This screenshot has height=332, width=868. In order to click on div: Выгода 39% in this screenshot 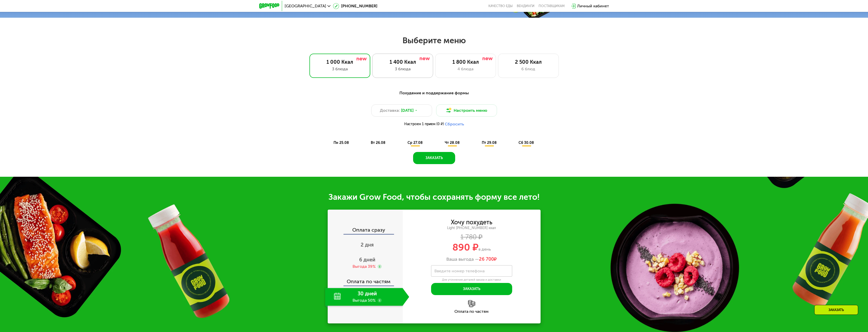, I will do `click(364, 267)`.